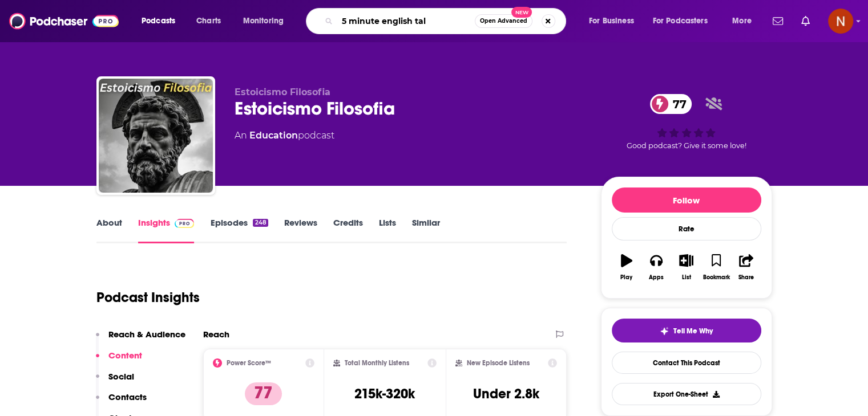 The width and height of the screenshot is (868, 416). What do you see at coordinates (249, 363) in the screenshot?
I see `h2: Power Score™` at bounding box center [249, 363].